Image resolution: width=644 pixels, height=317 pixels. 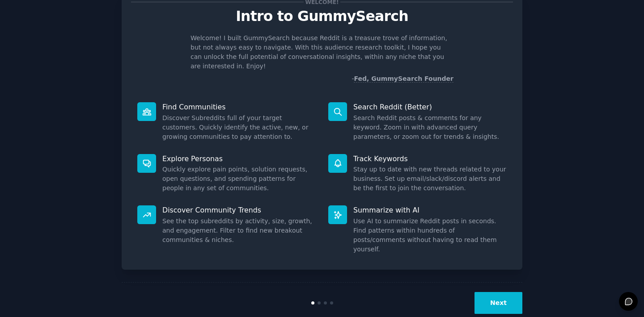 I want to click on p: Find Communities, so click(x=239, y=107).